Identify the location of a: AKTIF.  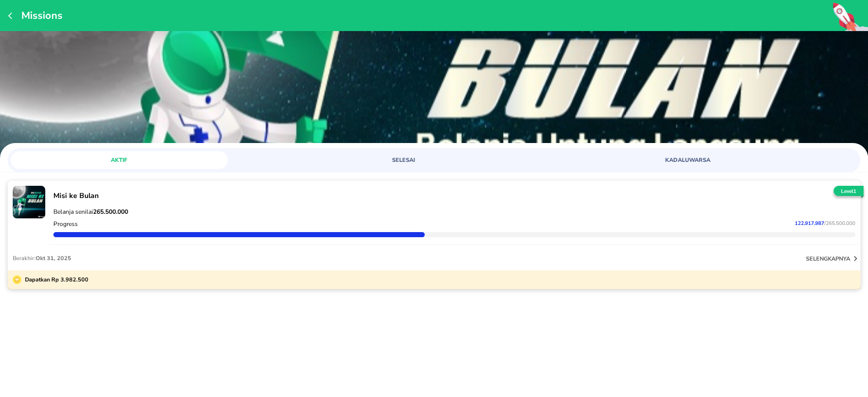
(150, 160).